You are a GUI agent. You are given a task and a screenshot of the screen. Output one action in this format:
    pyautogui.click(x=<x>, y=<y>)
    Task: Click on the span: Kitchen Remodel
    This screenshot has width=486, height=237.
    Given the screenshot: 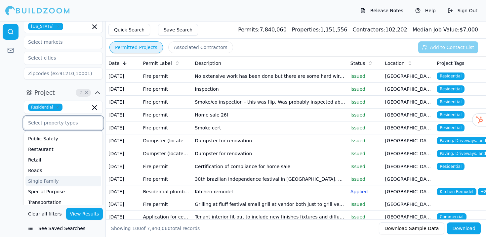 What is the action you would take?
    pyautogui.click(x=456, y=191)
    